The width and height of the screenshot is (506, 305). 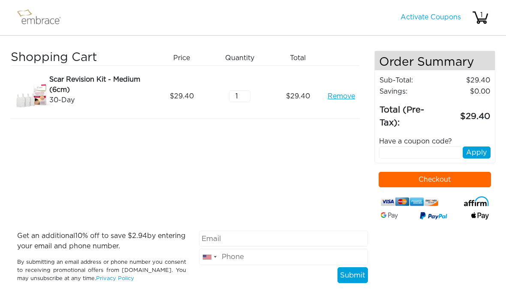 What do you see at coordinates (185, 58) in the screenshot?
I see `div: Price` at bounding box center [185, 58].